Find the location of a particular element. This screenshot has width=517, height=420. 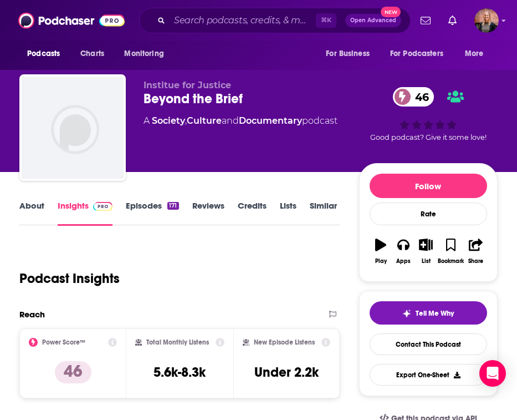

a: Reviews is located at coordinates (209, 213).